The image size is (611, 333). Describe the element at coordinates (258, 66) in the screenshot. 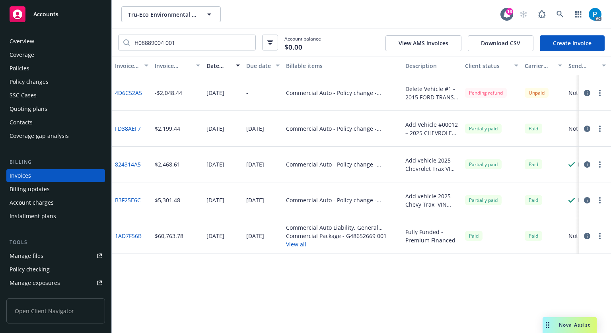

I see `div: Due date` at that location.